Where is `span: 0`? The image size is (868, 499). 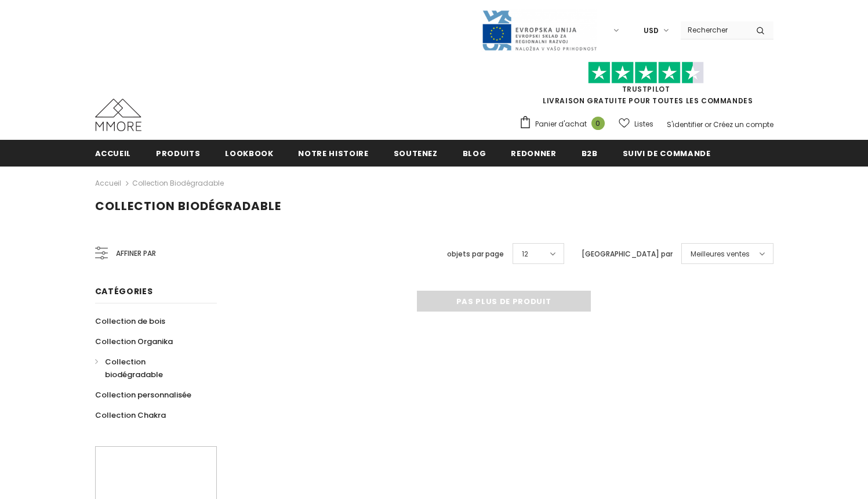 span: 0 is located at coordinates (598, 123).